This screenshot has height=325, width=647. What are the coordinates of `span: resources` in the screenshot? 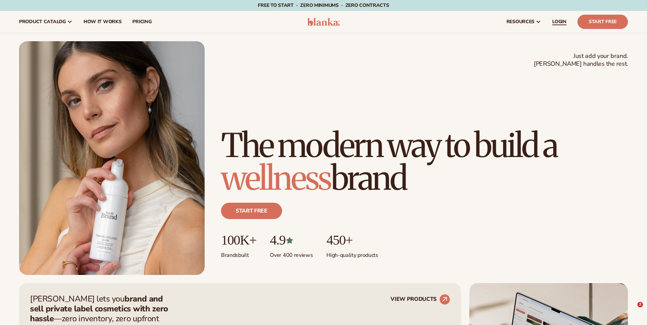 It's located at (521, 22).